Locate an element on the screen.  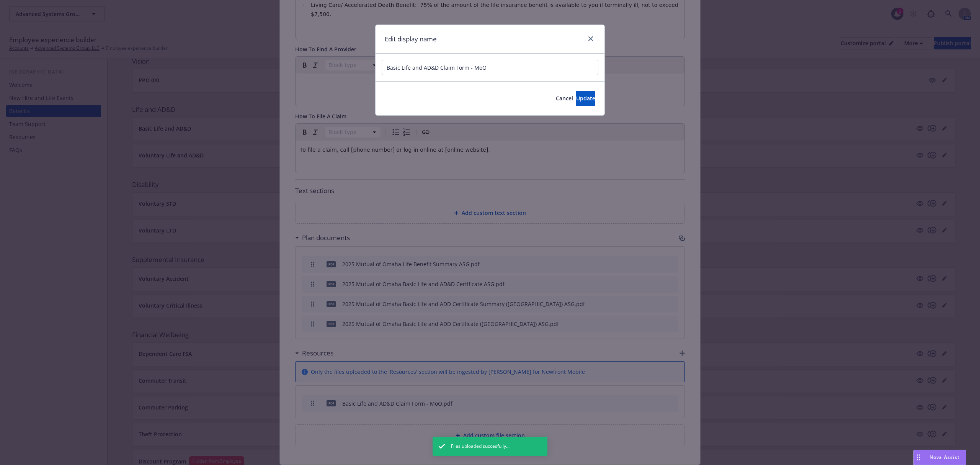
a: close is located at coordinates (591, 39).